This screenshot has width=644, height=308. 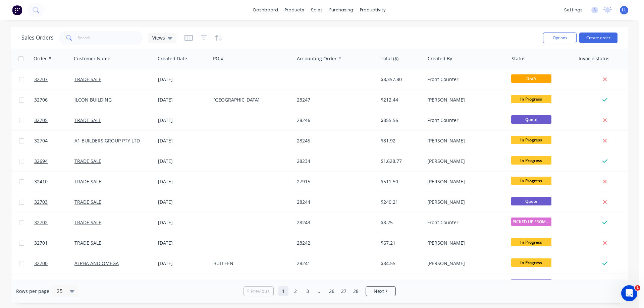 I want to click on span: Rows per page, so click(x=33, y=291).